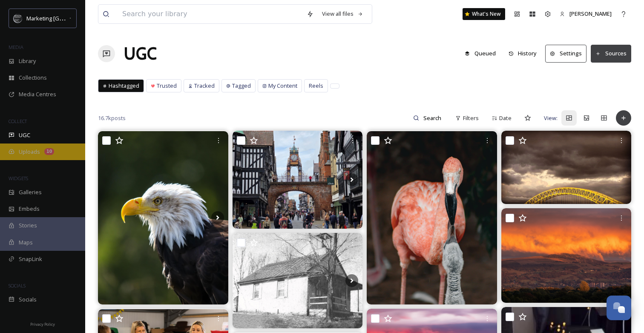 Image resolution: width=644 pixels, height=333 pixels. I want to click on span: Embeds, so click(29, 209).